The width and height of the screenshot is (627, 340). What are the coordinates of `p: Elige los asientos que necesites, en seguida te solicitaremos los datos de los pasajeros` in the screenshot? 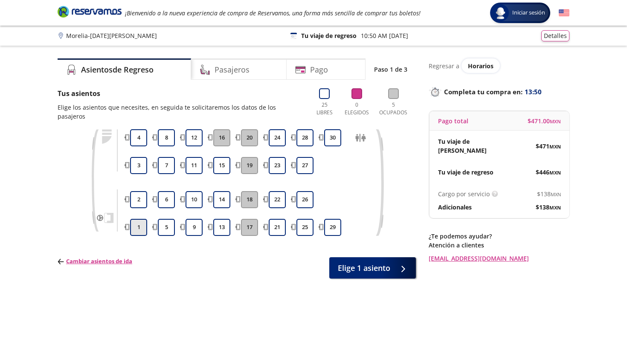 It's located at (181, 112).